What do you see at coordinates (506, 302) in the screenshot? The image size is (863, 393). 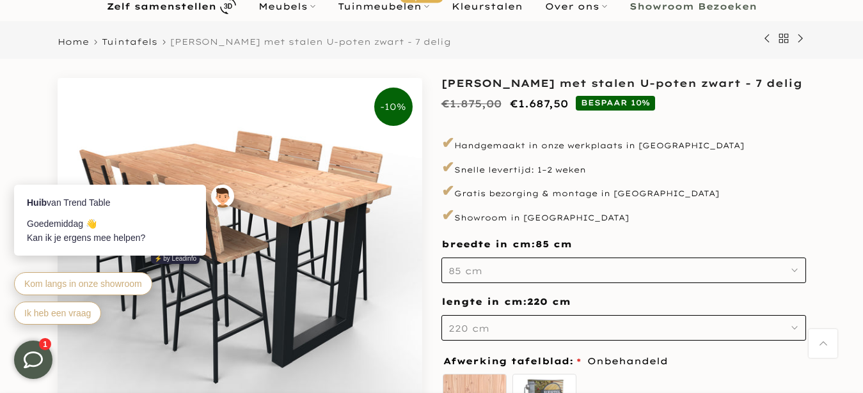 I see `span: lengte in cm:` at bounding box center [506, 302].